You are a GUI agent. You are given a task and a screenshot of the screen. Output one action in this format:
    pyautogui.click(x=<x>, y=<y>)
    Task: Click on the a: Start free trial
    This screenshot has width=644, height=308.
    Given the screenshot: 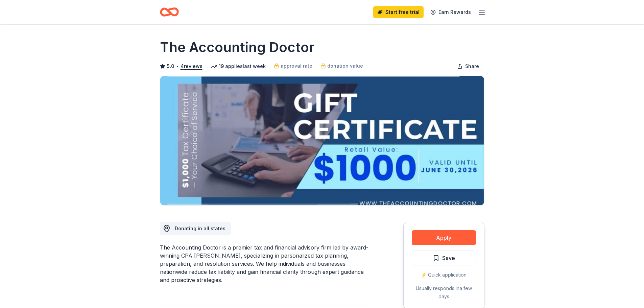 What is the action you would take?
    pyautogui.click(x=398, y=12)
    